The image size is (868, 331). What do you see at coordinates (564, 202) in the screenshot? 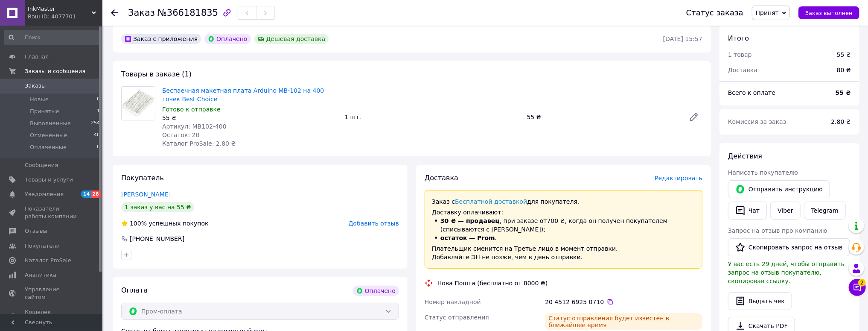
I see `p: Заказ с для покупателя.` at bounding box center [564, 202].